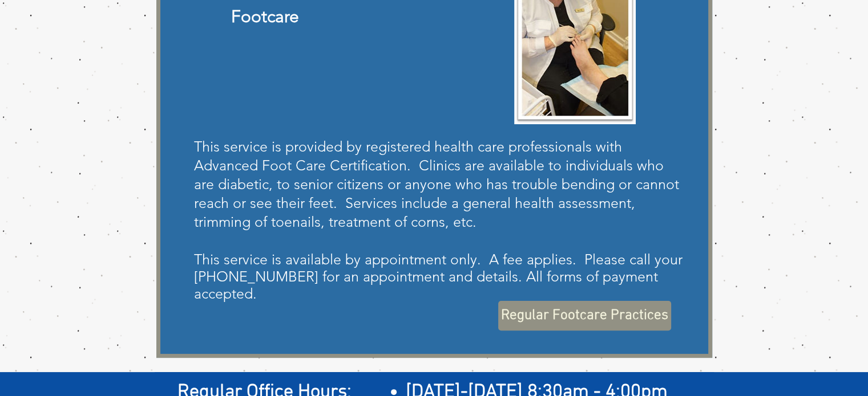  I want to click on a: Regular Footcare Practices, so click(584, 316).